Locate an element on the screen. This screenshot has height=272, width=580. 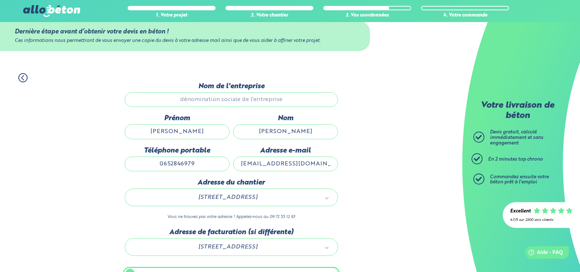
input: Quel est votre prénom ? is located at coordinates (177, 132).